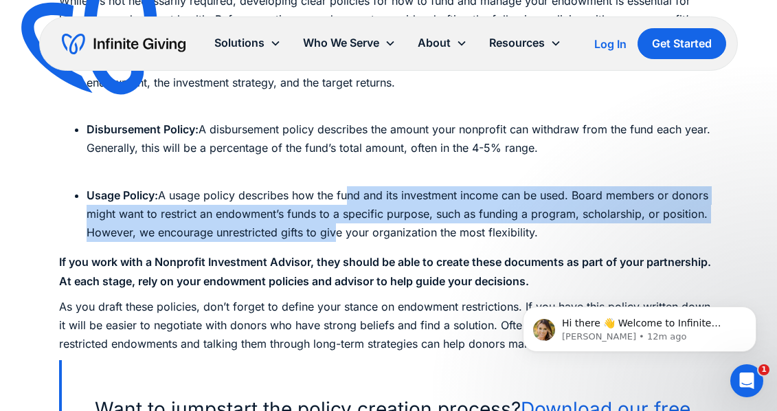 This screenshot has width=777, height=411. I want to click on div: message notification from Kasey, 12m ago. Hi there 👋 Welcome to Infinite Giving. If you have any ..., so click(137, 52).